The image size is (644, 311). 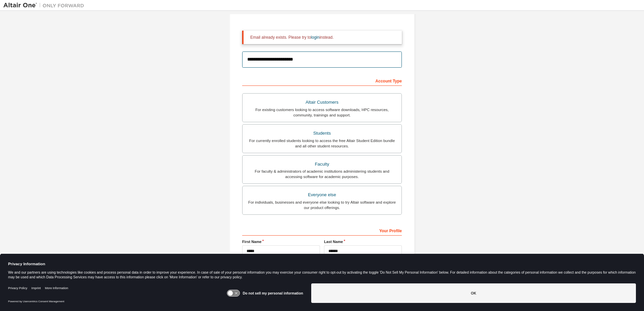 What do you see at coordinates (281, 242) in the screenshot?
I see `label: First Name` at bounding box center [281, 242].